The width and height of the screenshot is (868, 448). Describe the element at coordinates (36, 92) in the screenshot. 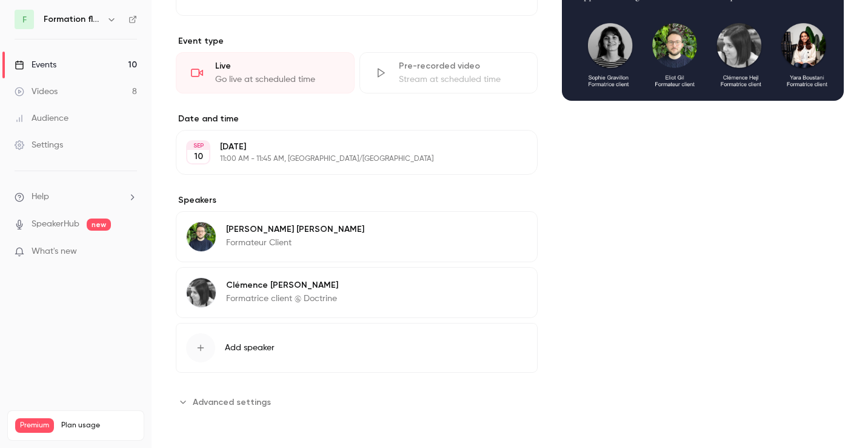

I see `div: Videos` at that location.